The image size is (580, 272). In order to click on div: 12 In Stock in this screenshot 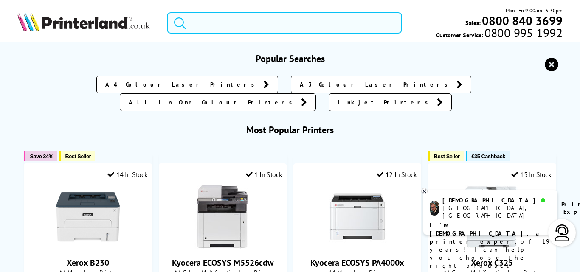, I will do `click(397, 174)`.